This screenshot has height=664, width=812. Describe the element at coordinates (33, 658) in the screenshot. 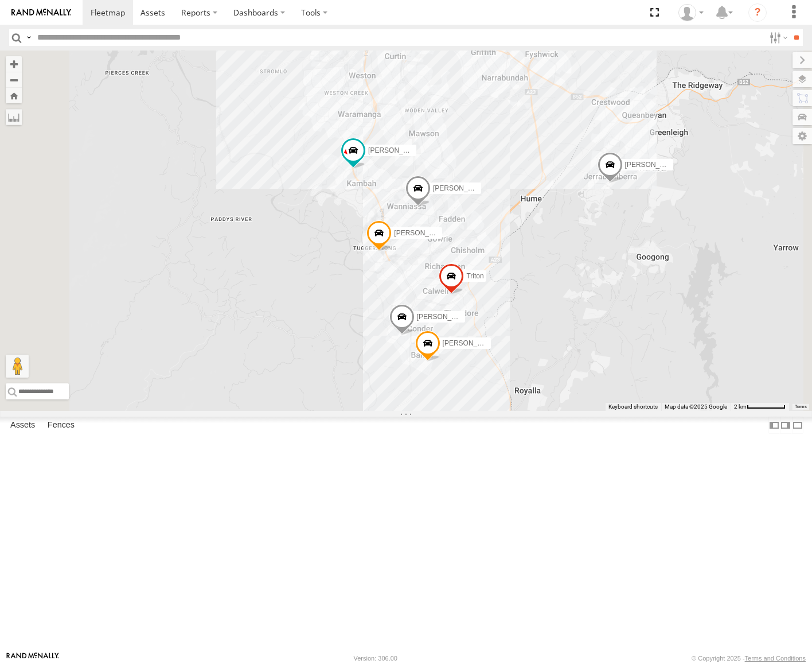

I see `a: Visit our Website` at that location.